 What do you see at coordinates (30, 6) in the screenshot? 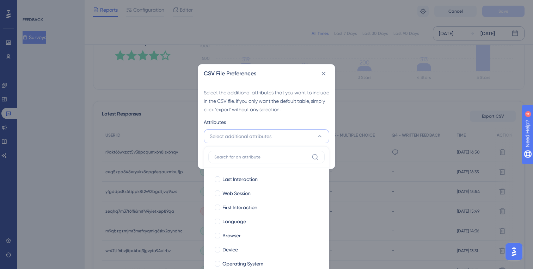
I see `span: Need Help?` at bounding box center [30, 6].